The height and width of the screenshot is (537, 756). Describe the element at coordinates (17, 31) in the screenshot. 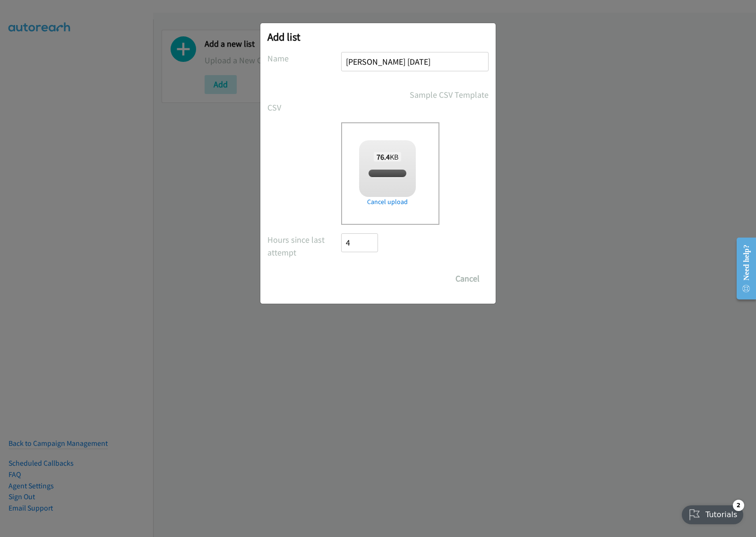

I see `div: Need help?` at that location.